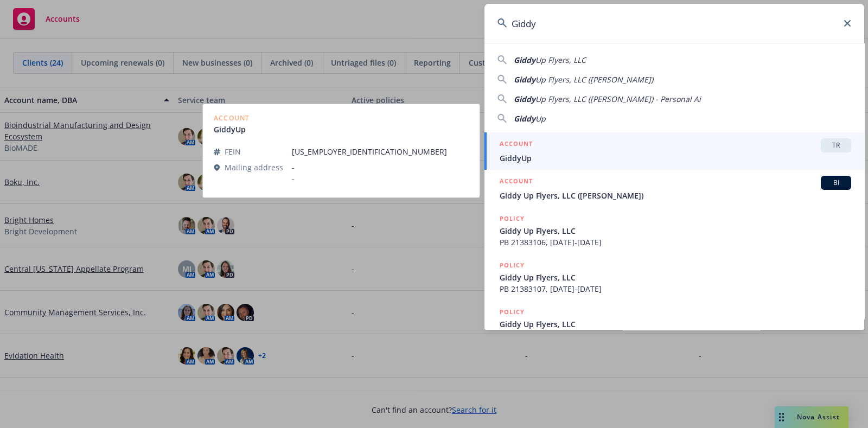 The height and width of the screenshot is (428, 868). What do you see at coordinates (674, 151) in the screenshot?
I see `a: ACCOUNTTRGiddyUp` at bounding box center [674, 151].